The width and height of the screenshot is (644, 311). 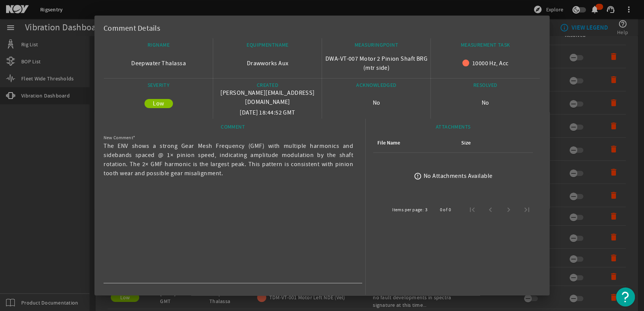 I want to click on div: 0 of 0, so click(x=445, y=210).